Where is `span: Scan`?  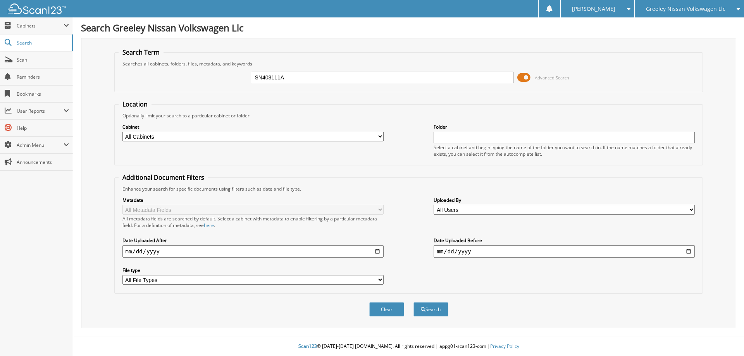 span: Scan is located at coordinates (43, 60).